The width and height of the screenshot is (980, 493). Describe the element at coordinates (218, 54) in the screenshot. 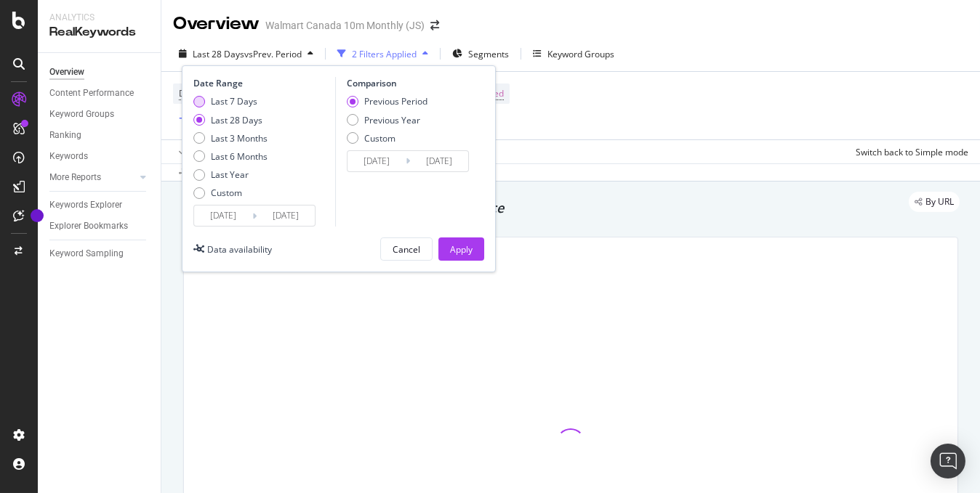

I see `span: Last 28 Days` at that location.